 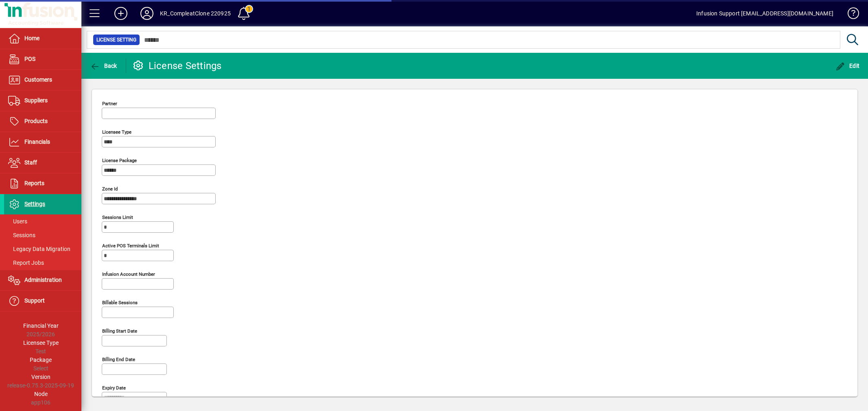 I want to click on div: License Settings, so click(x=177, y=66).